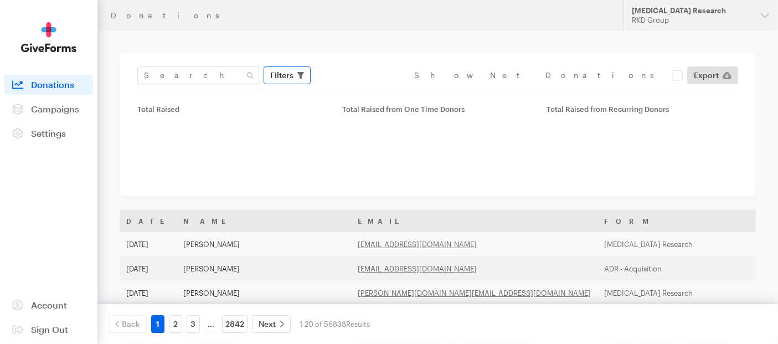 This screenshot has height=344, width=778. What do you see at coordinates (264, 221) in the screenshot?
I see `th: Name` at bounding box center [264, 221].